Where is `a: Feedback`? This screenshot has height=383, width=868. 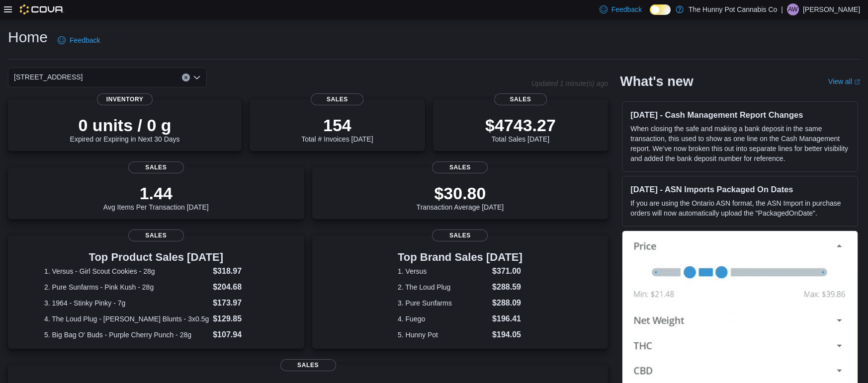
a: Feedback is located at coordinates (78, 40).